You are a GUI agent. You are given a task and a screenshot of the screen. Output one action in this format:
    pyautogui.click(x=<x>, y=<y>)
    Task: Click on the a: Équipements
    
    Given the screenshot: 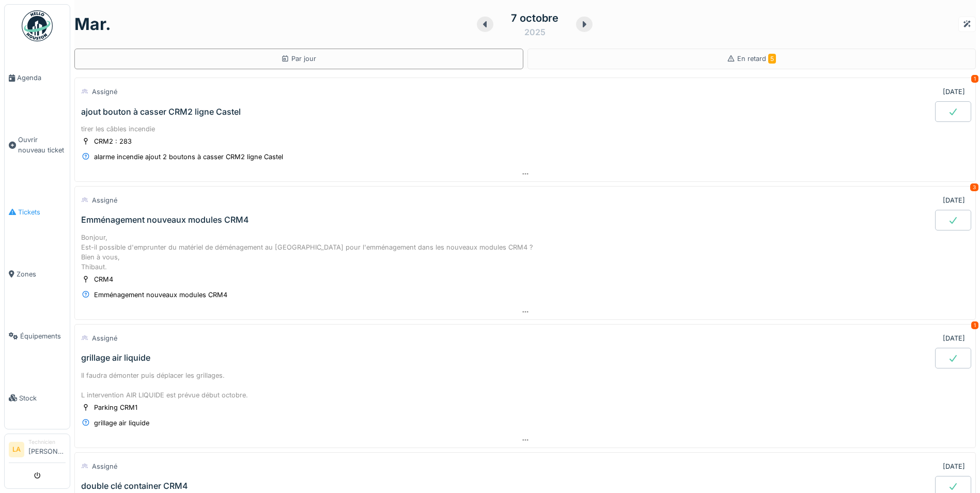 What is the action you would take?
    pyautogui.click(x=37, y=336)
    